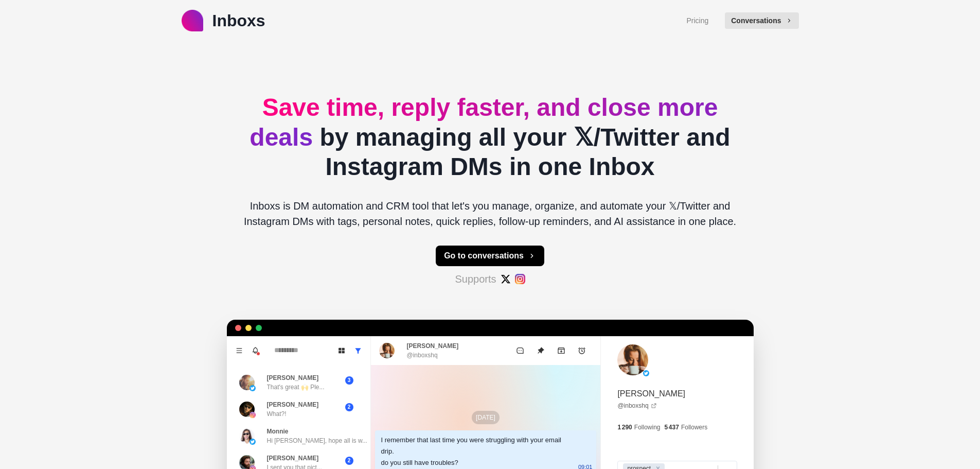  What do you see at coordinates (342, 351) in the screenshot?
I see `button: Board View` at bounding box center [342, 351].